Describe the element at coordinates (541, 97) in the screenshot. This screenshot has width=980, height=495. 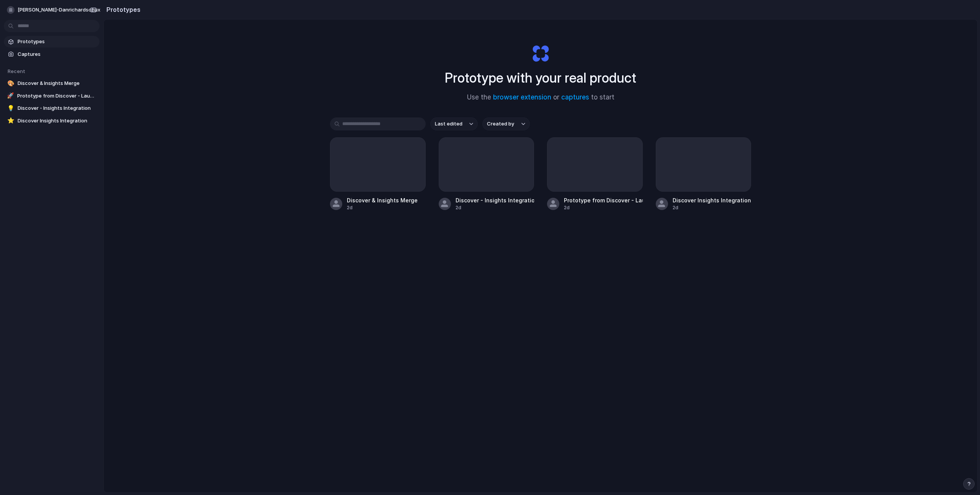
I see `span: Use the or to start` at that location.